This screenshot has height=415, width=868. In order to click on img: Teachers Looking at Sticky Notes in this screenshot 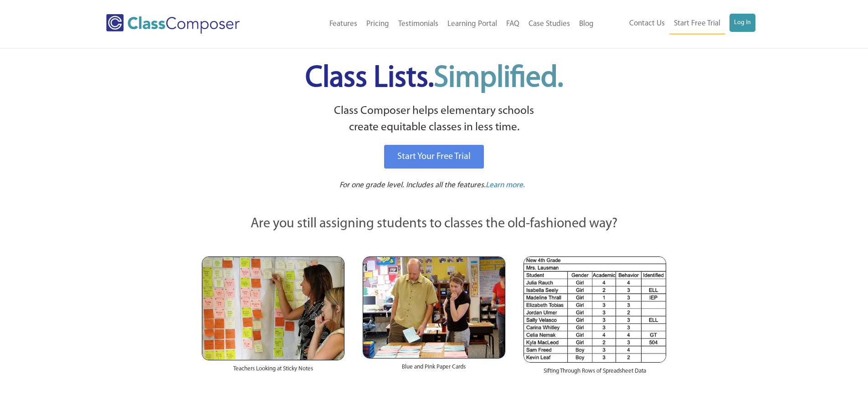, I will do `click(273, 309)`.